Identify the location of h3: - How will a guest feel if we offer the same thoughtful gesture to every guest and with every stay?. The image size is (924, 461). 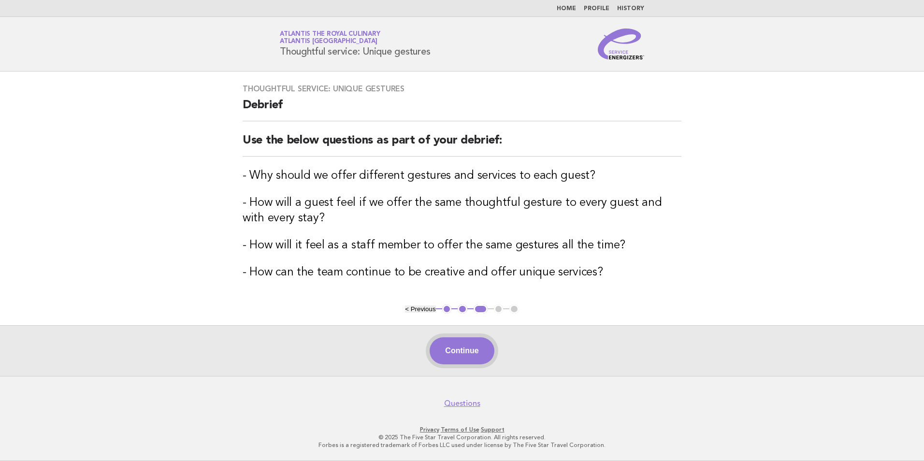
(462, 211).